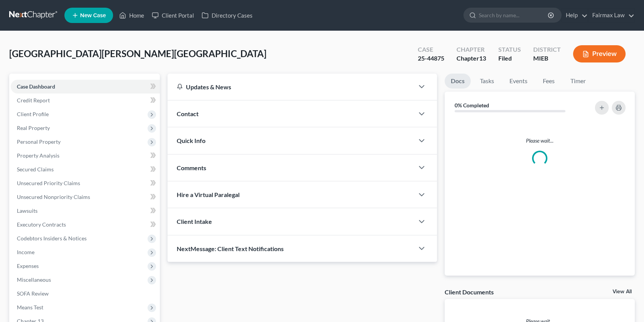 The width and height of the screenshot is (644, 322). I want to click on div: MIEB, so click(547, 58).